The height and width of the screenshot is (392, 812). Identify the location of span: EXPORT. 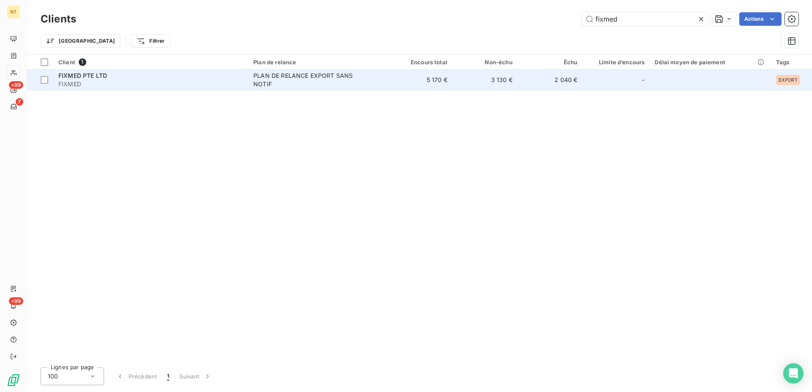
(788, 80).